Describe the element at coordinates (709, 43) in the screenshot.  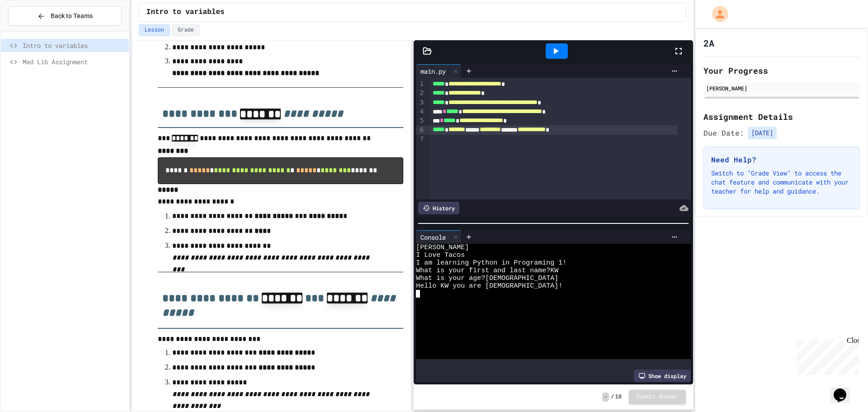
I see `h1: 2A` at that location.